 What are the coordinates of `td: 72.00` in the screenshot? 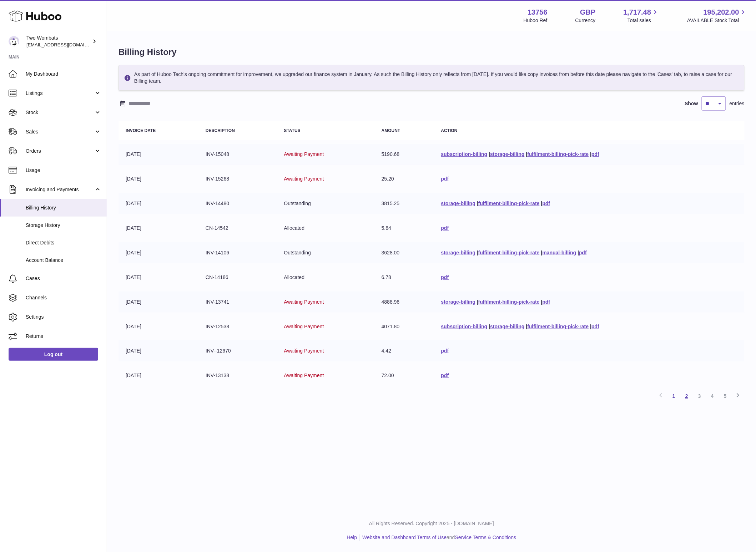 It's located at (404, 376).